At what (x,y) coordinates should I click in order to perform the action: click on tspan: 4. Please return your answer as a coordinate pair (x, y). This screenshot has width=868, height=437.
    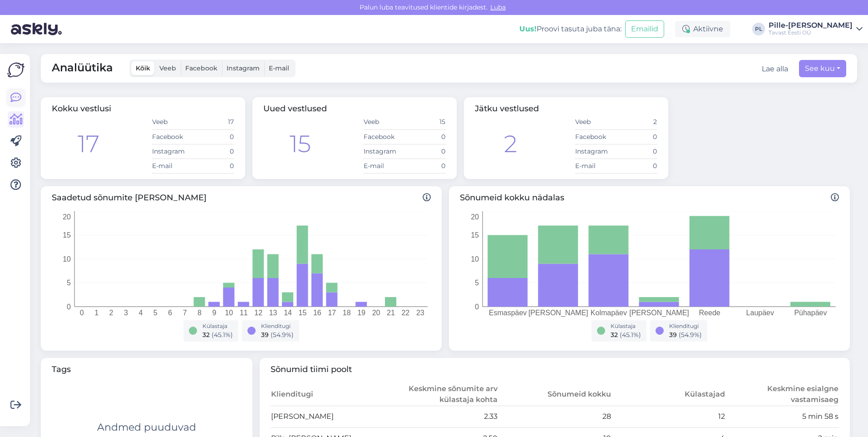
    Looking at the image, I should click on (140, 312).